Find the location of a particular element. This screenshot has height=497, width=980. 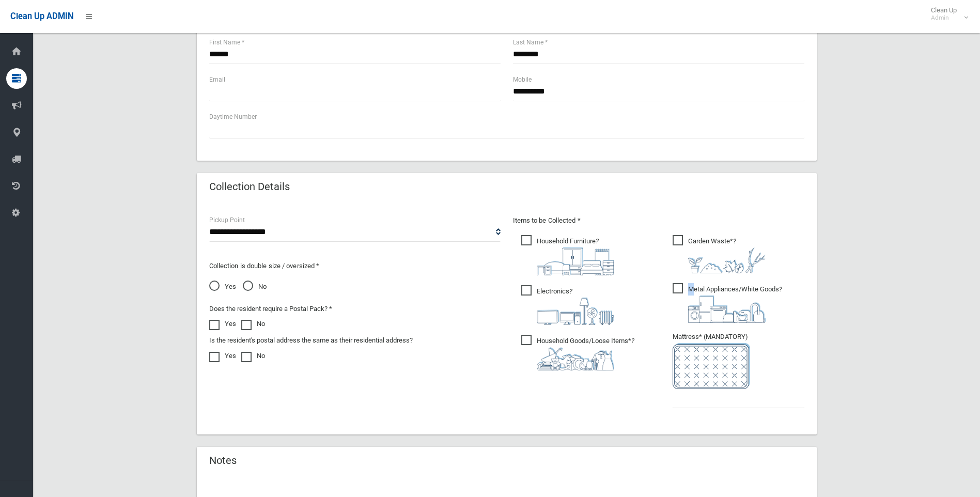

span: Electronics is located at coordinates (568, 305).